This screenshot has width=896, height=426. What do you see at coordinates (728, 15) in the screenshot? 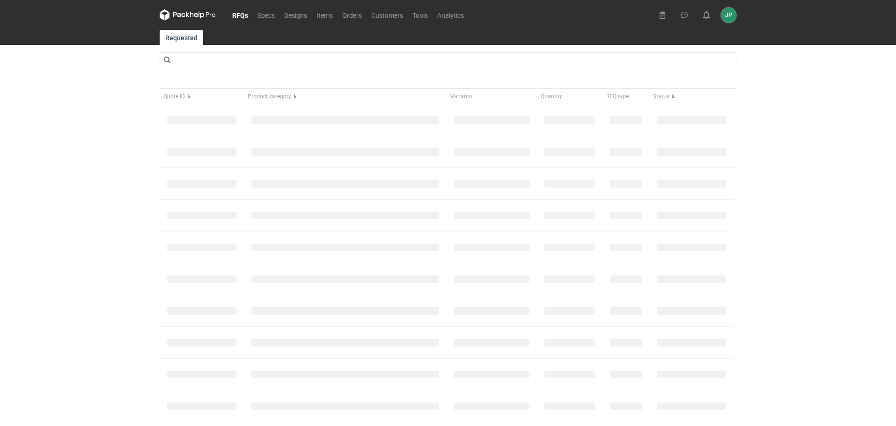
I see `figcaption: JP` at bounding box center [728, 15].